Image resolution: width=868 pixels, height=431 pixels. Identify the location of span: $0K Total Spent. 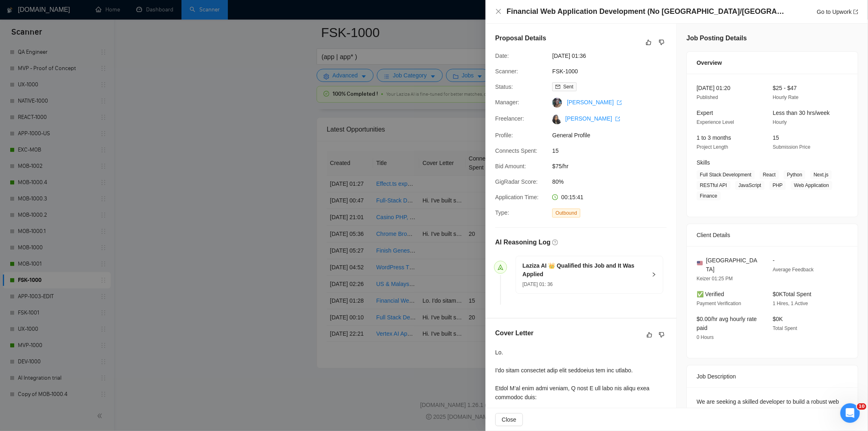
(792, 294).